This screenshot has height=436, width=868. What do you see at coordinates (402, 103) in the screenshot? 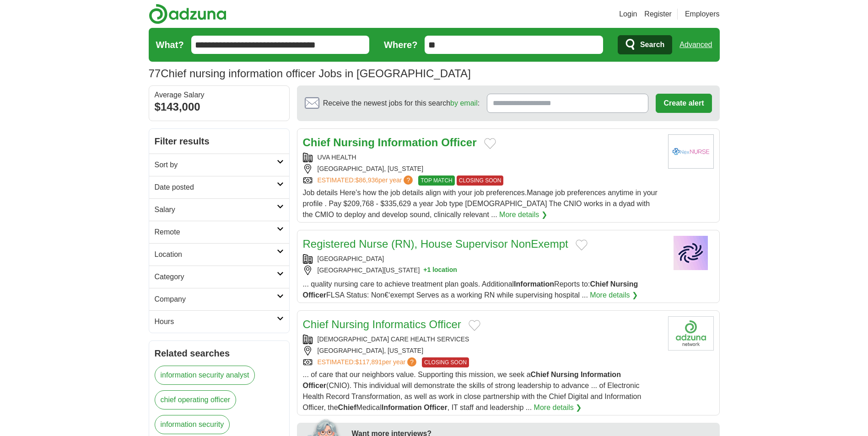
I see `span: Receive the newest jobs for this search :` at bounding box center [402, 103].